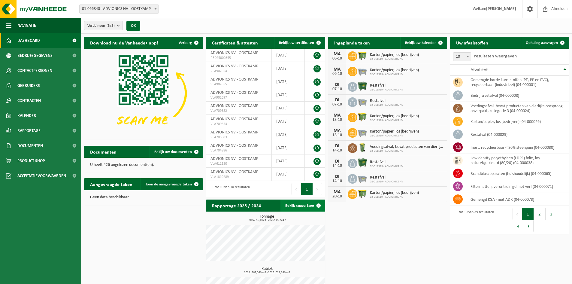 The image size is (572, 284). I want to click on td: inert, recycleerbaar < 80% steenpuin (04-000030), so click(518, 147).